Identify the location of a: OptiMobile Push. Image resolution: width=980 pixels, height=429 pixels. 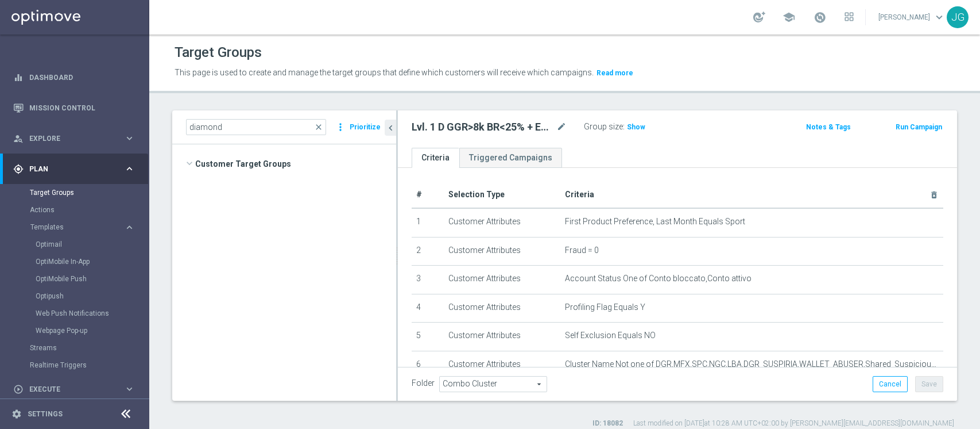
(78, 279).